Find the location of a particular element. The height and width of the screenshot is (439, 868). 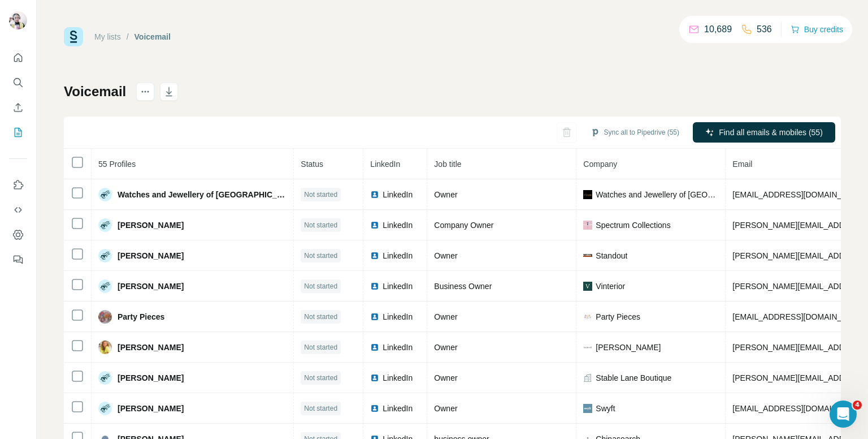

button: Buy credits is located at coordinates (816, 30).